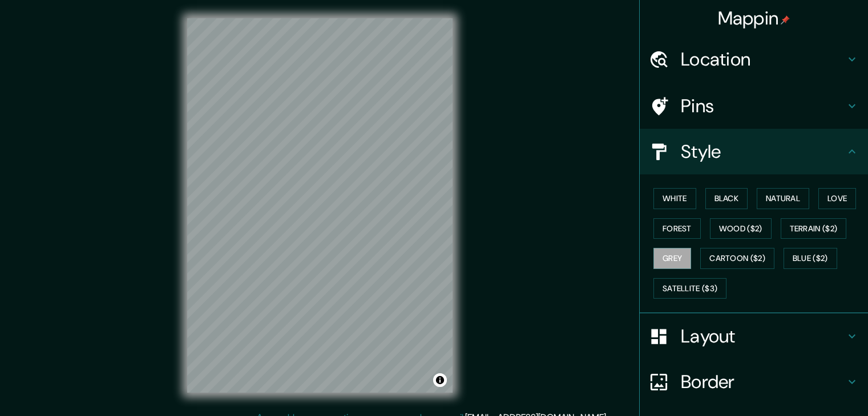 The width and height of the screenshot is (868, 416). Describe the element at coordinates (753, 152) in the screenshot. I see `div: Style` at that location.